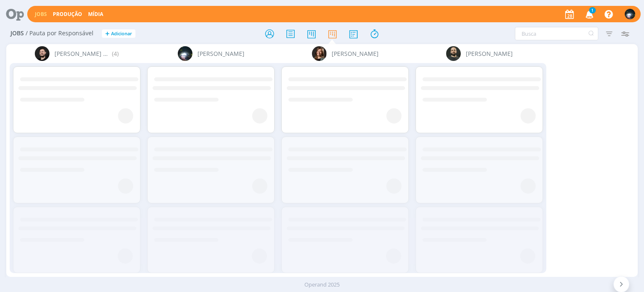  I want to click on span: Jobs, so click(18, 33).